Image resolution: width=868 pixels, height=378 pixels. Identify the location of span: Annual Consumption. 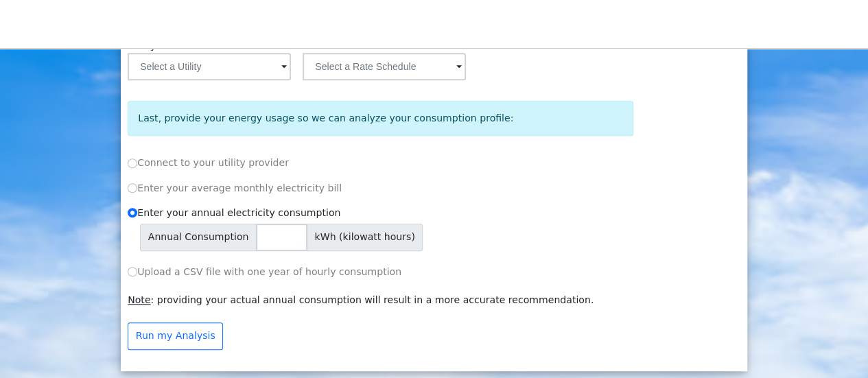
(199, 238).